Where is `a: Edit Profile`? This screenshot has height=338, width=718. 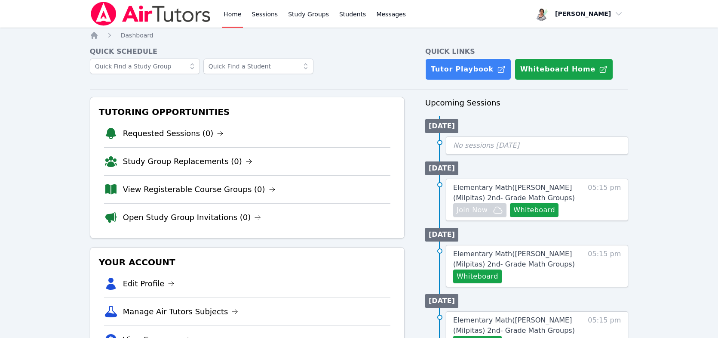
a: Edit Profile is located at coordinates (149, 284).